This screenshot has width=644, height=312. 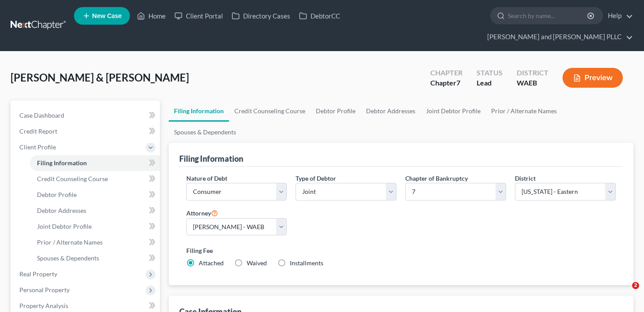 What do you see at coordinates (490, 73) in the screenshot?
I see `div: Status` at bounding box center [490, 73].